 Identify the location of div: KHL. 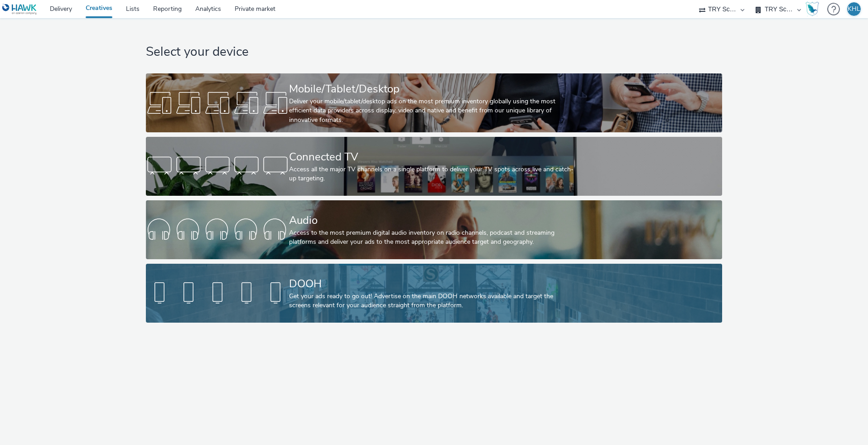
(854, 9).